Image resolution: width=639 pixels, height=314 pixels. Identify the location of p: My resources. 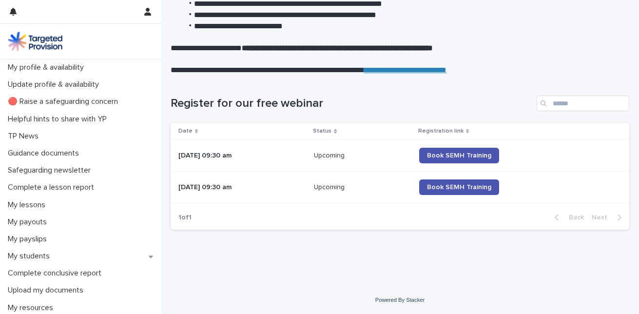
(32, 307).